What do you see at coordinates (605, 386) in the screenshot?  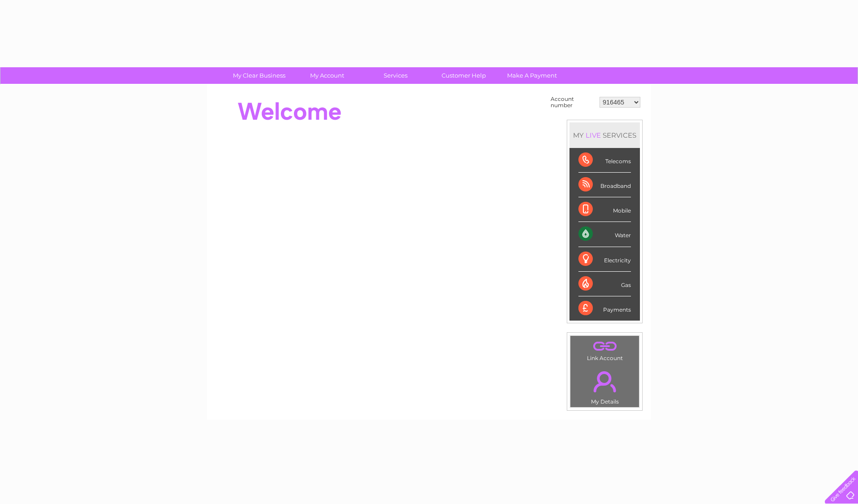 I see `td: My Details` at bounding box center [605, 386].